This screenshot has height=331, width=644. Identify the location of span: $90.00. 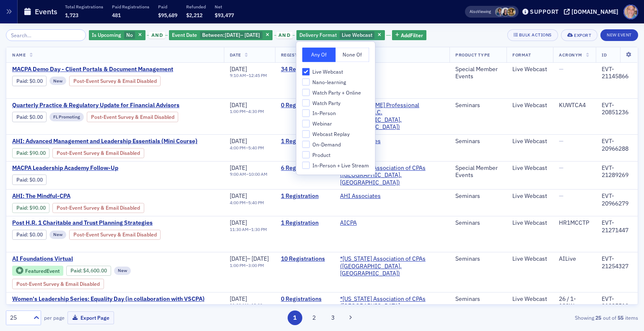
(37, 208).